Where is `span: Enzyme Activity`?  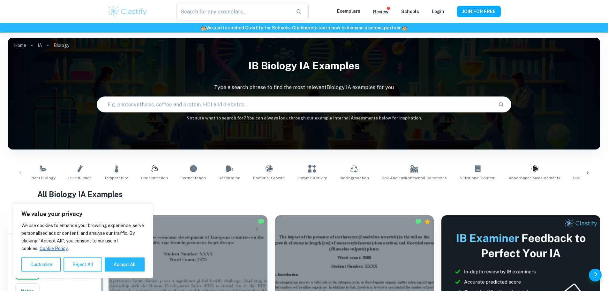 span: Enzyme Activity is located at coordinates (312, 178).